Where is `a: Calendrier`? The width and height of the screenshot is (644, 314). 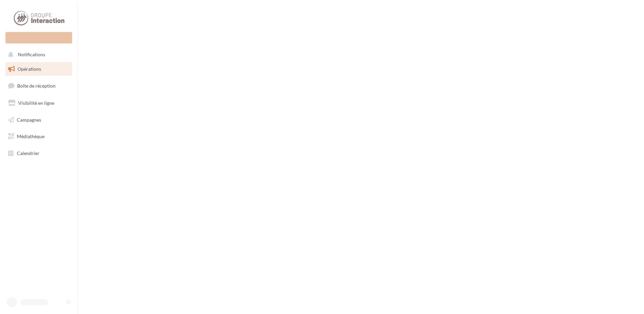
a: Calendrier is located at coordinates (39, 153).